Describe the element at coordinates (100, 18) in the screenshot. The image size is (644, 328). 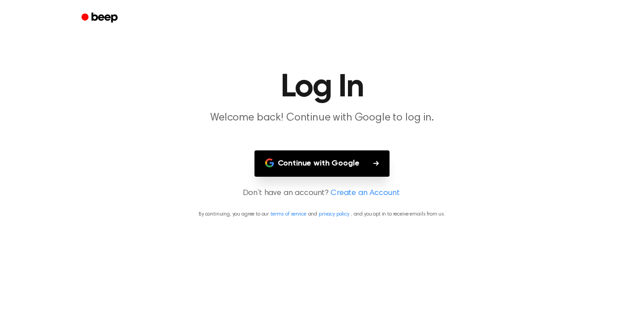
I see `a: Beep` at that location.